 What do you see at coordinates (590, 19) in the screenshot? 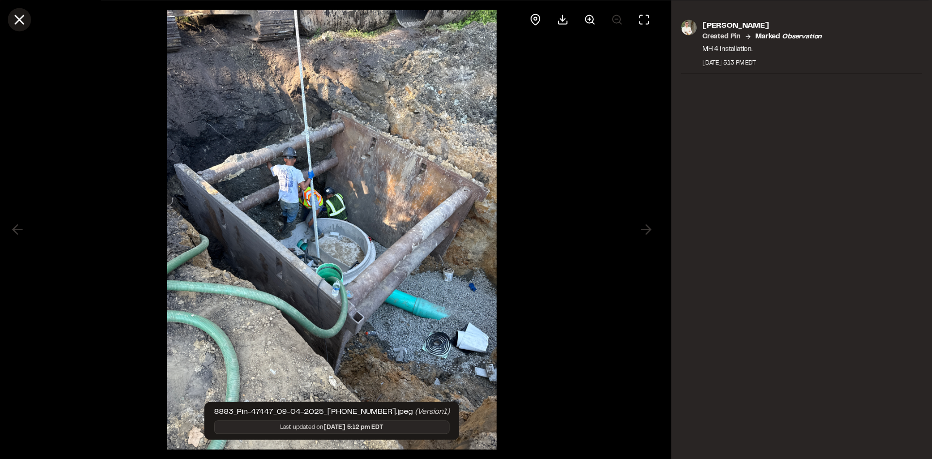
I see `button: Zoom in` at bounding box center [590, 19].